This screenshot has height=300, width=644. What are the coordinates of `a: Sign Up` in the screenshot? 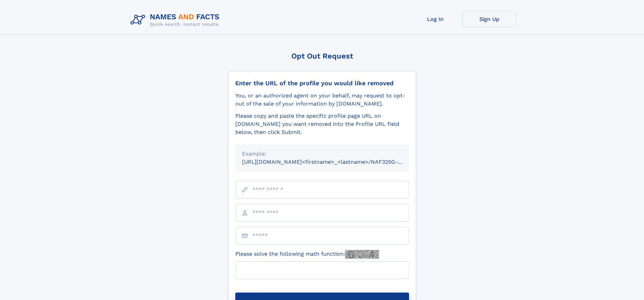 It's located at (490, 19).